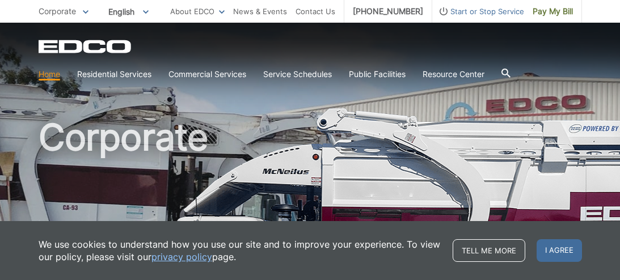 This screenshot has width=620, height=280. What do you see at coordinates (182, 257) in the screenshot?
I see `a: privacy policy` at bounding box center [182, 257].